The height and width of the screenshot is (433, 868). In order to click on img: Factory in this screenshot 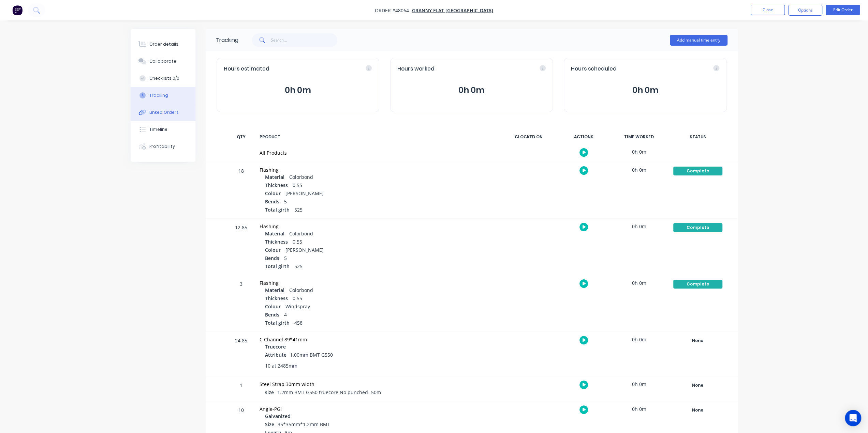, I will do `click(17, 10)`.